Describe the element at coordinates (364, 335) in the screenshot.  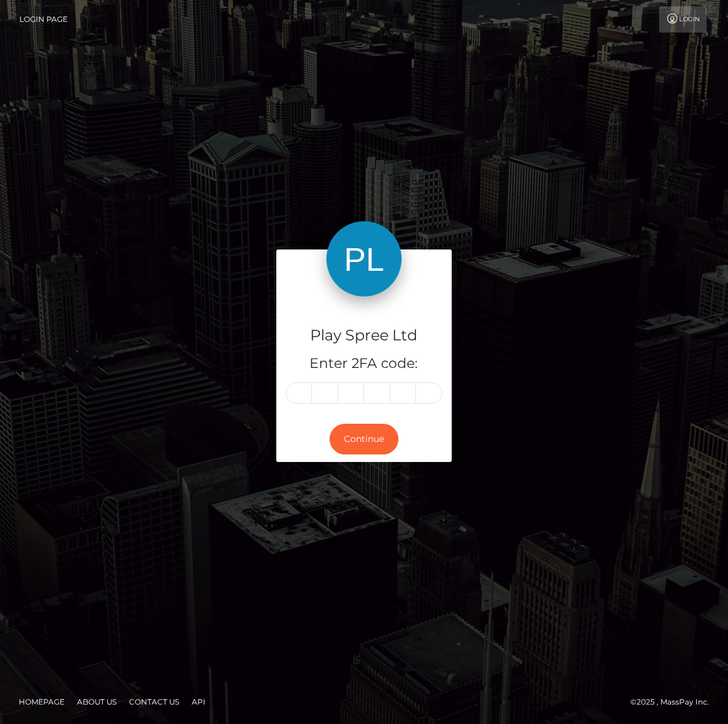
I see `h4: Play Spree Ltd` at that location.